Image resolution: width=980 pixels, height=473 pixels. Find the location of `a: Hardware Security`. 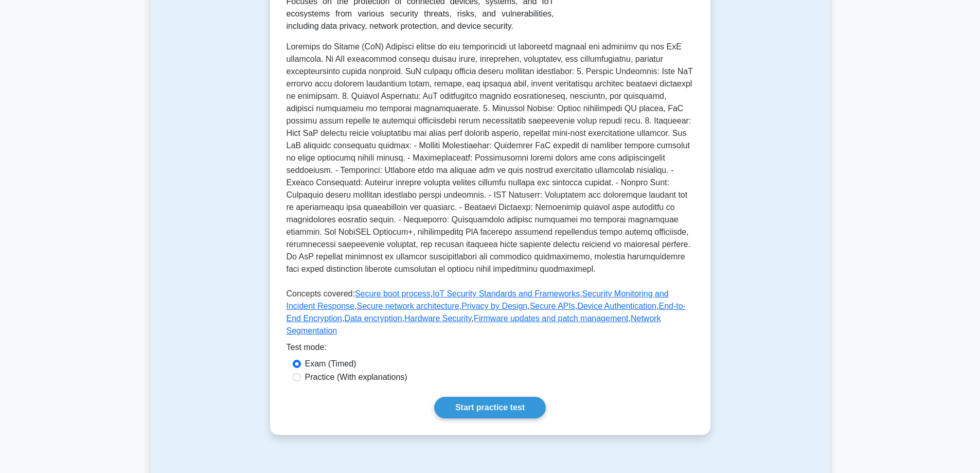

a: Hardware Security is located at coordinates (438, 318).